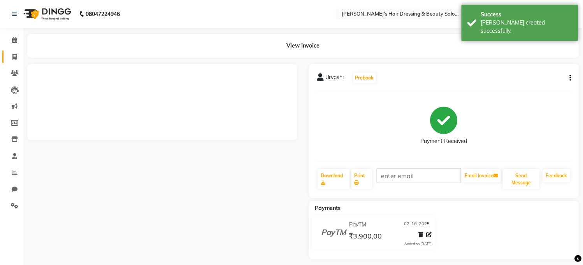 The height and width of the screenshot is (265, 583). What do you see at coordinates (527, 14) in the screenshot?
I see `div: Success` at bounding box center [527, 14].